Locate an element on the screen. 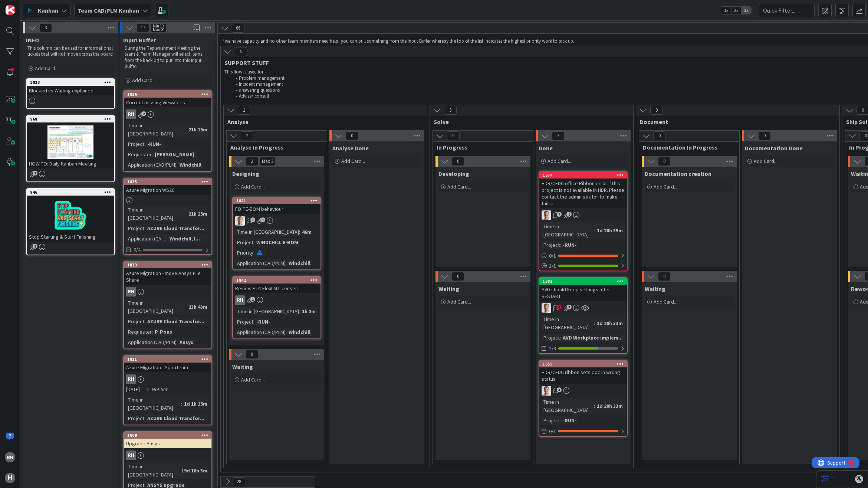  p: This column can be used for informational tickets that will not move across the board is located at coordinates (71, 51).